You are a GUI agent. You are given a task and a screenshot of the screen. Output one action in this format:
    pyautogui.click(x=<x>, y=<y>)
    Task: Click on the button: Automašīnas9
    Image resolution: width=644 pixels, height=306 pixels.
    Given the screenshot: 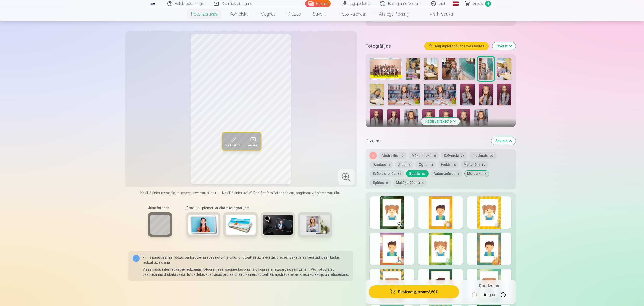 What is the action you would take?
    pyautogui.click(x=446, y=174)
    